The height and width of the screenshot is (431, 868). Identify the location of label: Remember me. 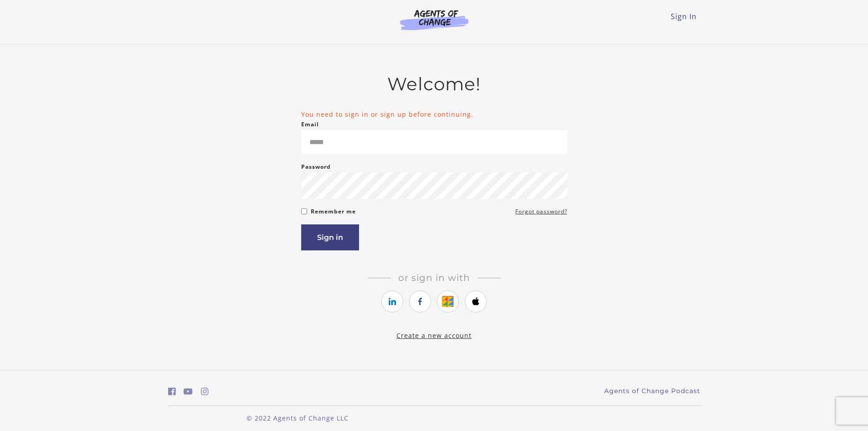
(333, 211).